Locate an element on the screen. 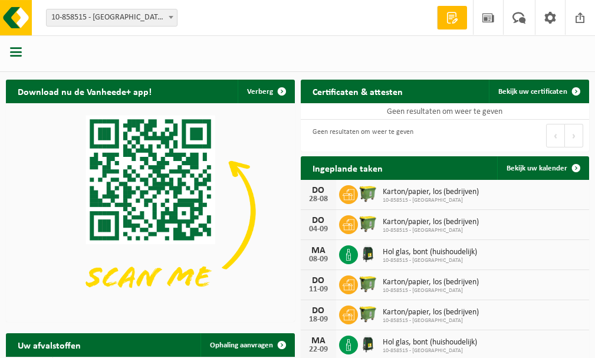 This screenshot has width=595, height=358. div: 08-09 is located at coordinates (319, 260).